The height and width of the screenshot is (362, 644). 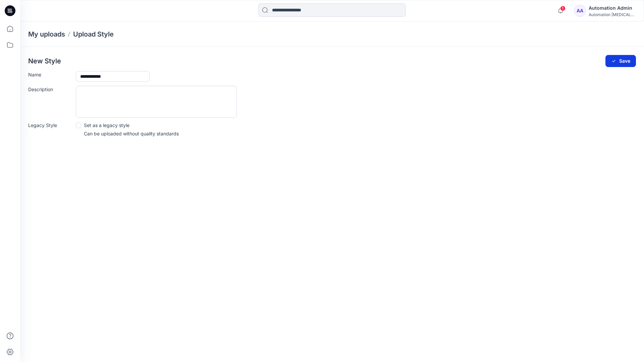 What do you see at coordinates (93, 34) in the screenshot?
I see `p: Upload Style` at bounding box center [93, 34].